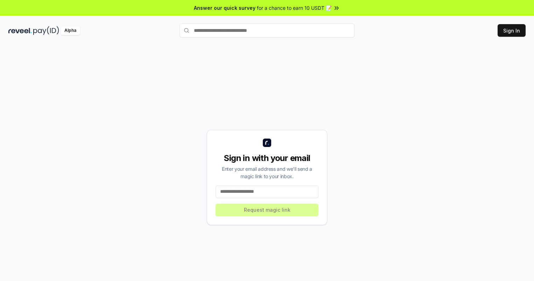  Describe the element at coordinates (46, 30) in the screenshot. I see `img: pay_id` at that location.